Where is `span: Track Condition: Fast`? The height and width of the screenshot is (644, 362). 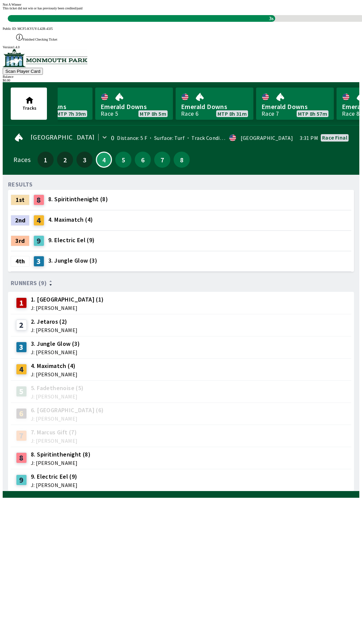
span: Track Condition: Fast is located at coordinates (214, 138).